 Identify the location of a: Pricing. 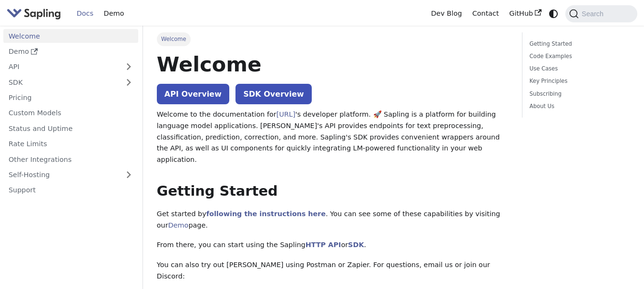
(71, 98).